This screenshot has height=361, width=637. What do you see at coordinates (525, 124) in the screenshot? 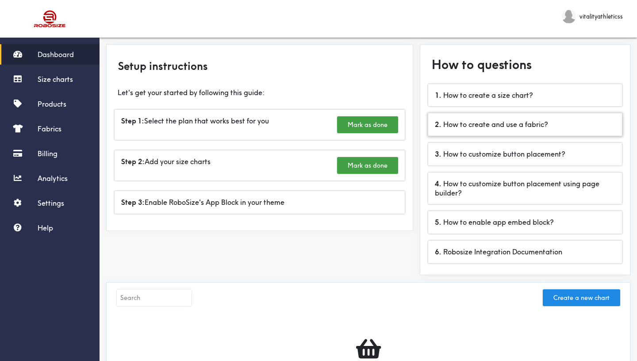
I see `div: How to create and use a fabric?` at bounding box center [525, 124].